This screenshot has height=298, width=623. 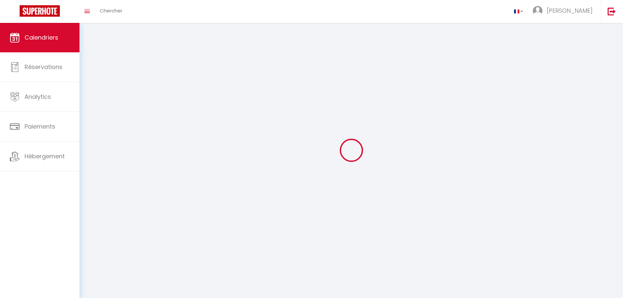 What do you see at coordinates (44, 67) in the screenshot?
I see `span: Réservations` at bounding box center [44, 67].